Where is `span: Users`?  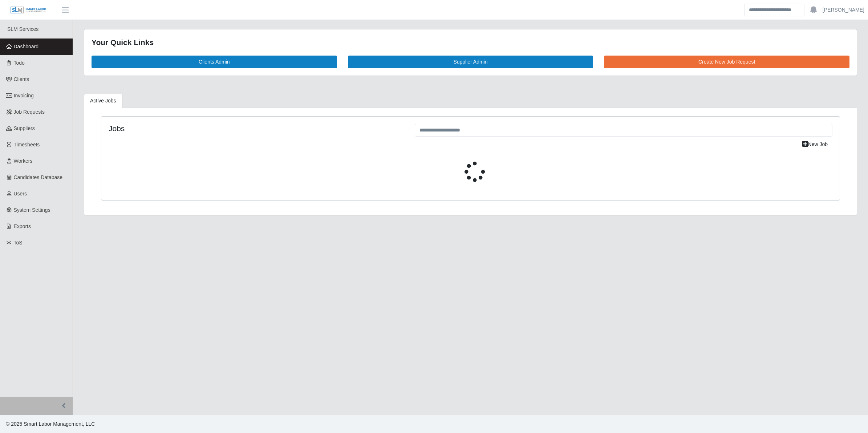 span: Users is located at coordinates (21, 194).